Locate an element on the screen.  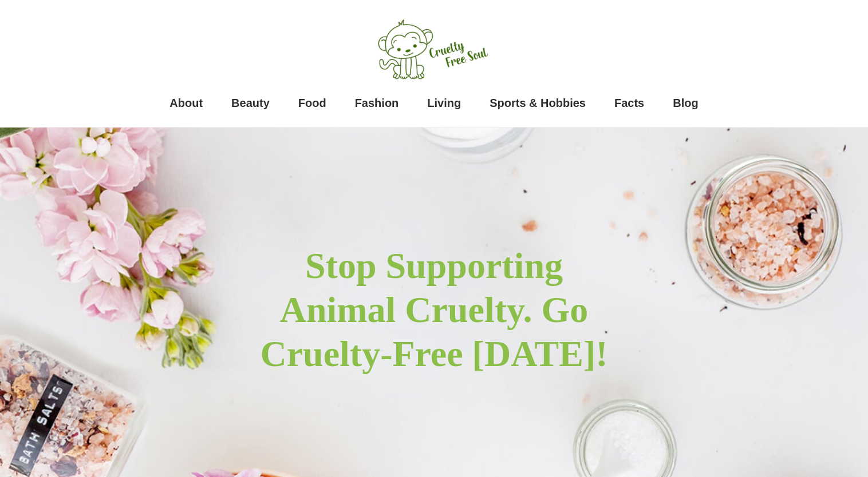
span: Living is located at coordinates (444, 103).